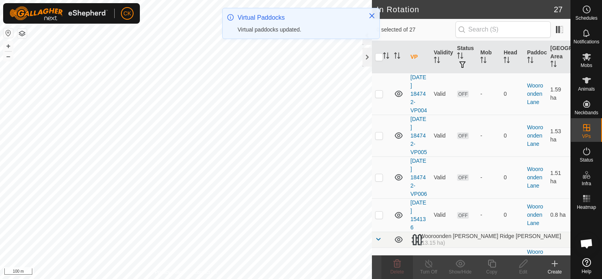 The width and height of the screenshot is (602, 279). What do you see at coordinates (586, 113) in the screenshot?
I see `span: Neckbands` at bounding box center [586, 113].